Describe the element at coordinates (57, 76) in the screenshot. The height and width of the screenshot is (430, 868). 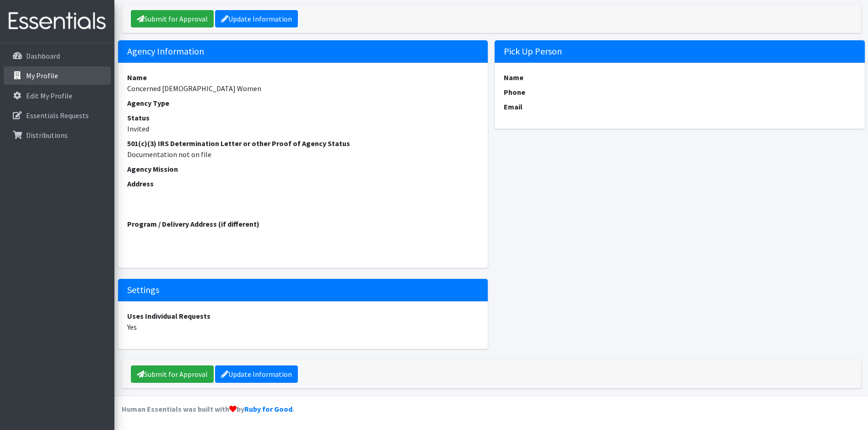
I see `a: My Profile` at that location.